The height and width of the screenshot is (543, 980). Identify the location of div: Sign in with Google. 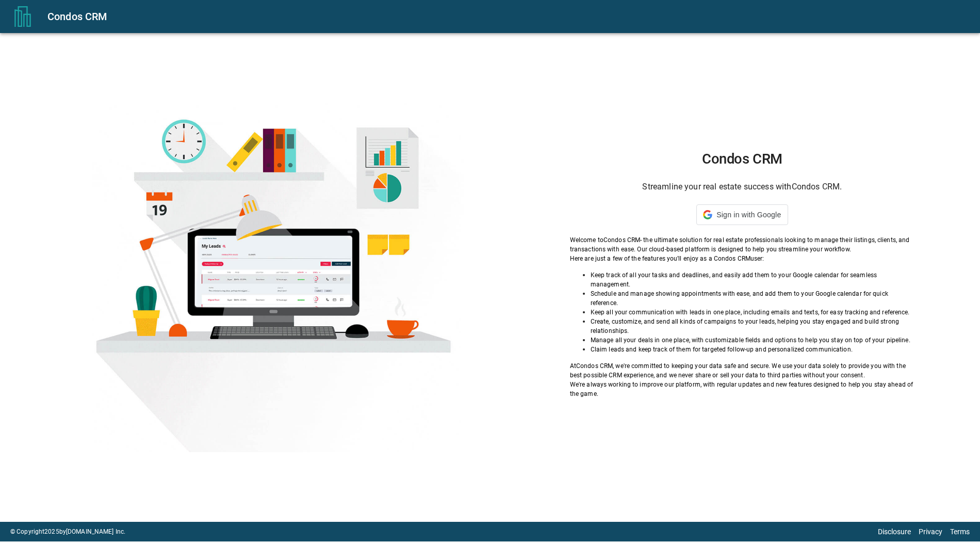
(741, 215).